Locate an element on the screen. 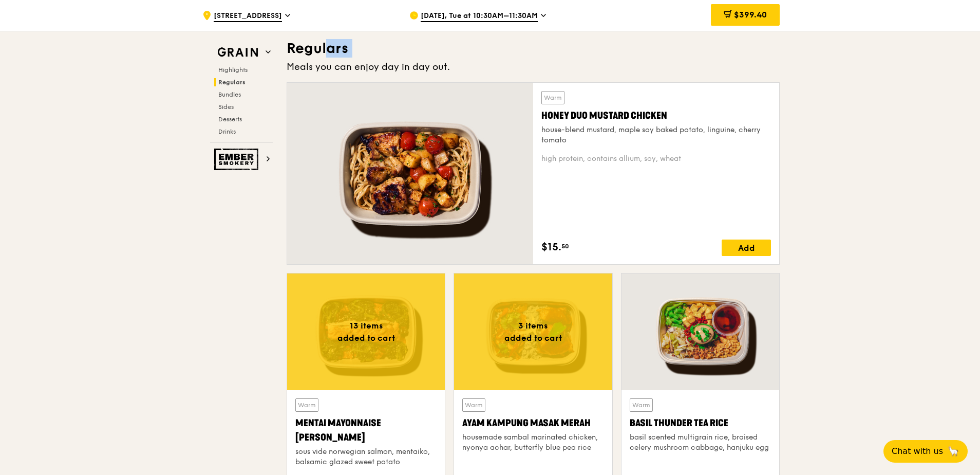  span: $399.40 is located at coordinates (750, 14).